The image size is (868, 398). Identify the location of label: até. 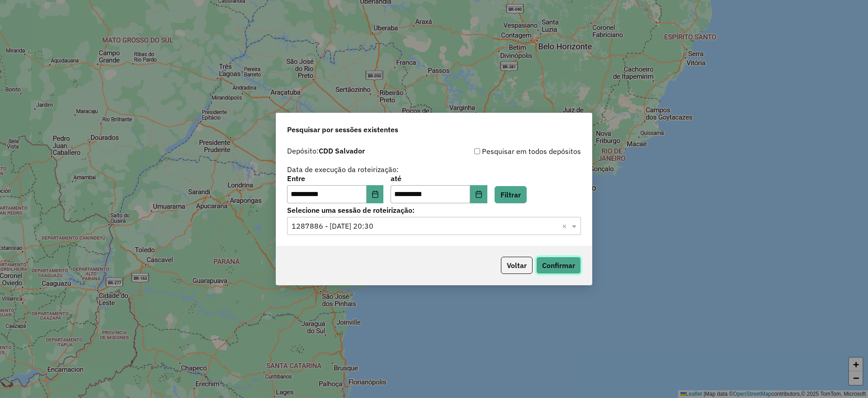
(438, 178).